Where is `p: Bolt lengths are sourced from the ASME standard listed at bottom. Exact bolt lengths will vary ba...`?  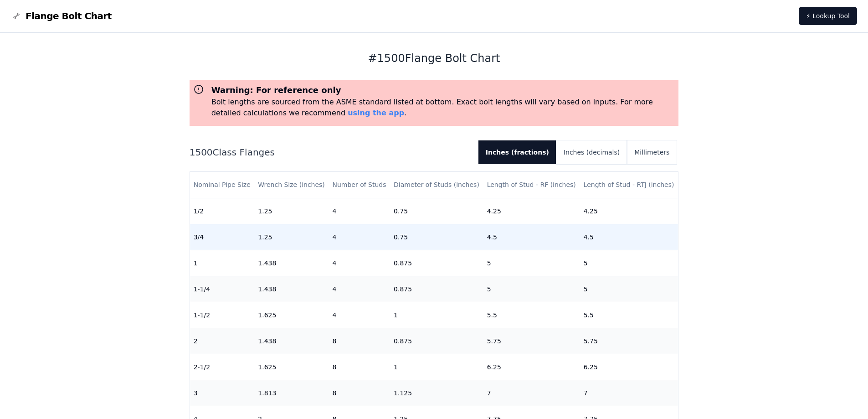
p: Bolt lengths are sourced from the ASME standard listed at bottom. Exact bolt lengths will vary ba... is located at coordinates (444, 108).